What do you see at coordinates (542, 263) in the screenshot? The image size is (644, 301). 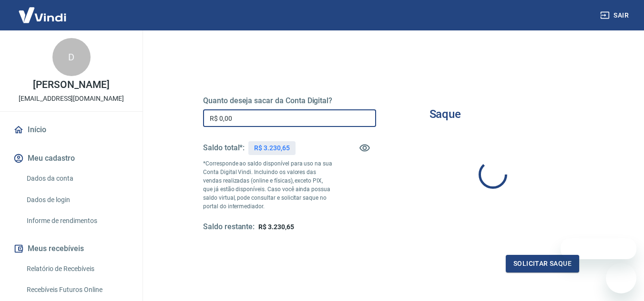 I see `button: Solicitar saque` at bounding box center [542, 263].